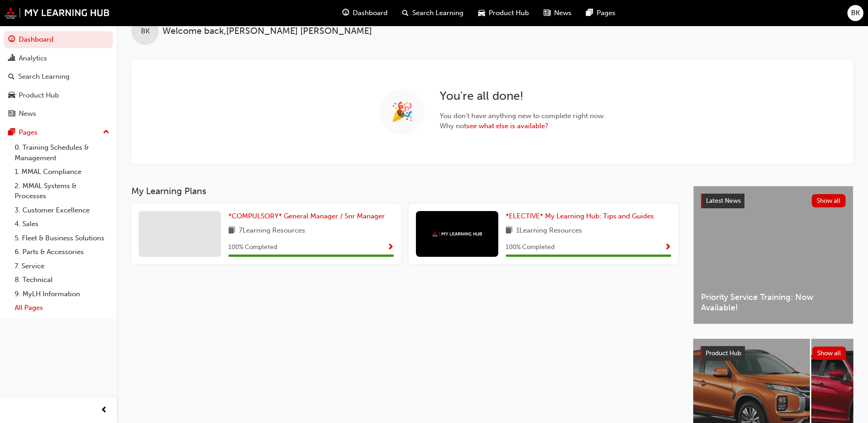 The width and height of the screenshot is (868, 423). Describe the element at coordinates (62, 294) in the screenshot. I see `a: 9. MyLH Information` at that location.